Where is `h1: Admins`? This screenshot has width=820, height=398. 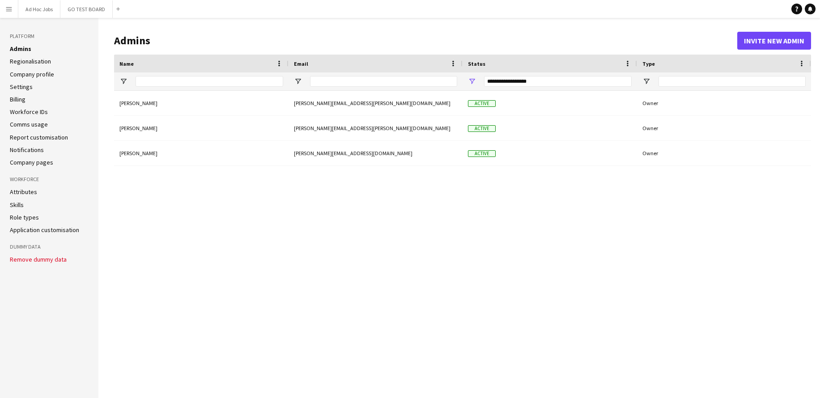
h1: Admins is located at coordinates (426, 41).